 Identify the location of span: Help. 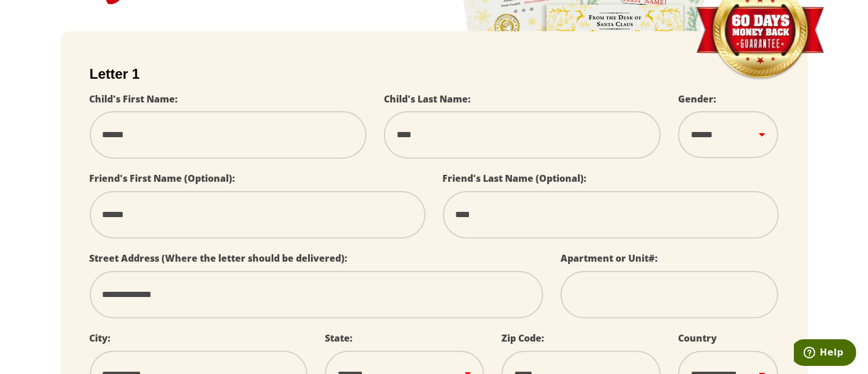
(38, 13).